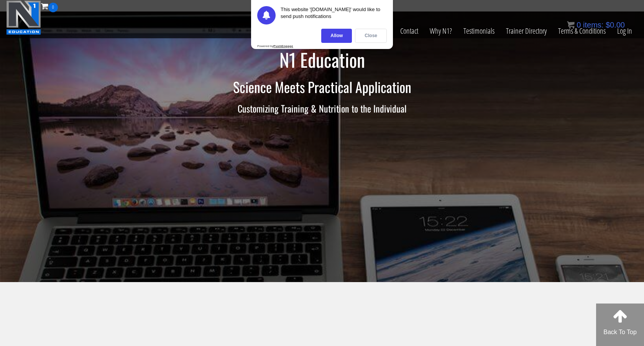  What do you see at coordinates (275, 46) in the screenshot?
I see `div: Powered by` at bounding box center [275, 46].